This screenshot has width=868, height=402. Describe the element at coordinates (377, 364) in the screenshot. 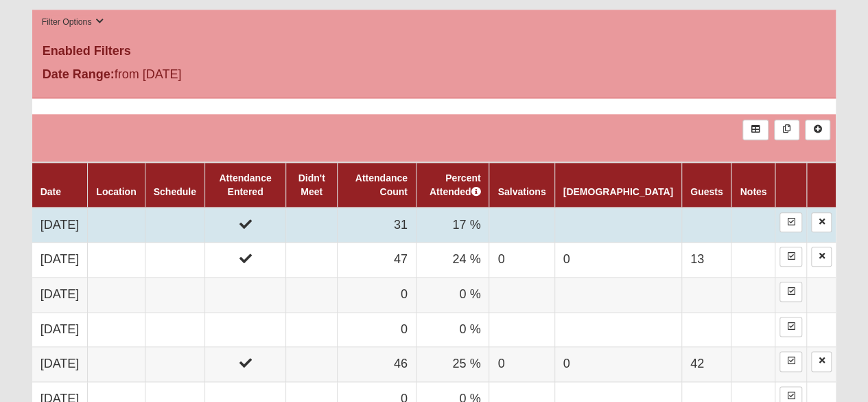

I see `td: 46` at that location.